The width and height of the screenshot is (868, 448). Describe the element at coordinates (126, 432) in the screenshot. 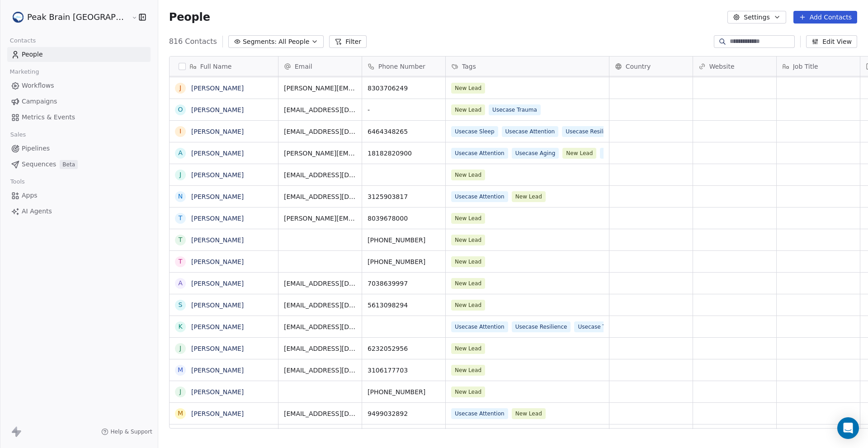

I see `a: Help & Support` at that location.